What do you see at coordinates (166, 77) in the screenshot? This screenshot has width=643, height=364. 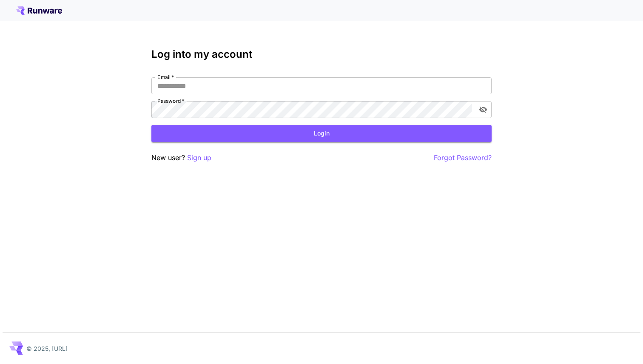 I see `label: Email` at bounding box center [166, 77].